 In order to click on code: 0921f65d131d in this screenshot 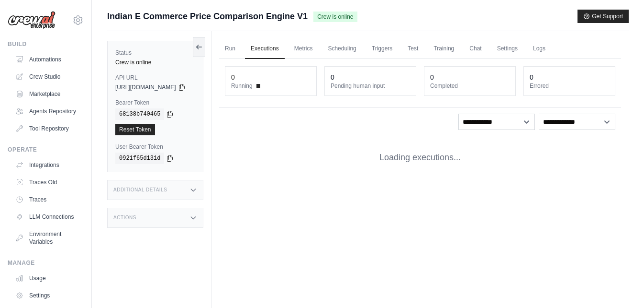, I will do `click(140, 158)`.